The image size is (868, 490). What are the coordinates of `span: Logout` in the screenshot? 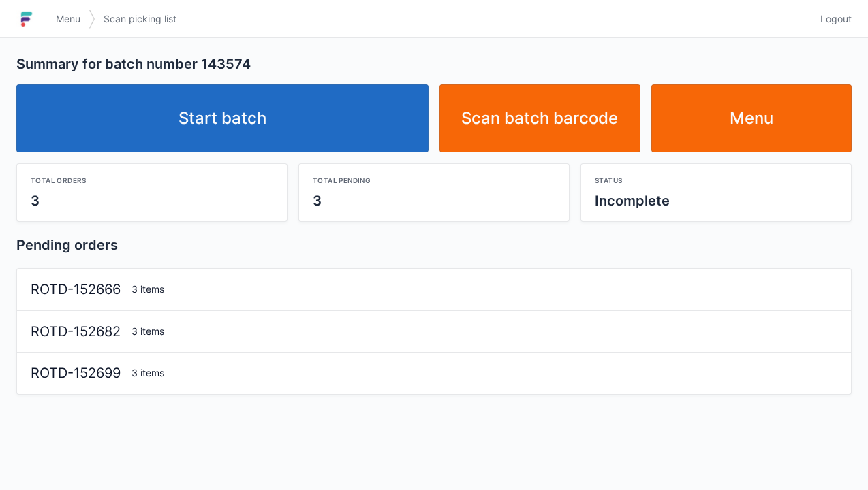 It's located at (836, 19).